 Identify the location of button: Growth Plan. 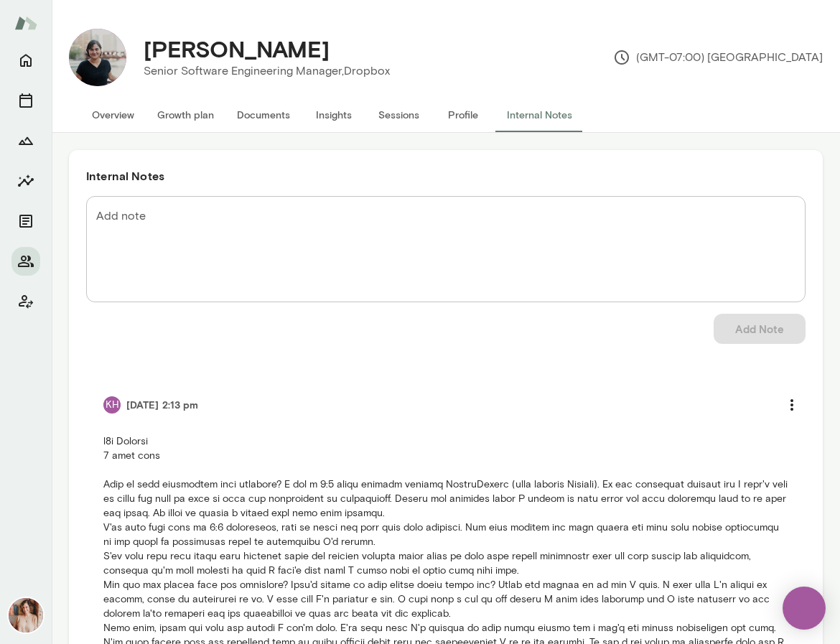
(26, 141).